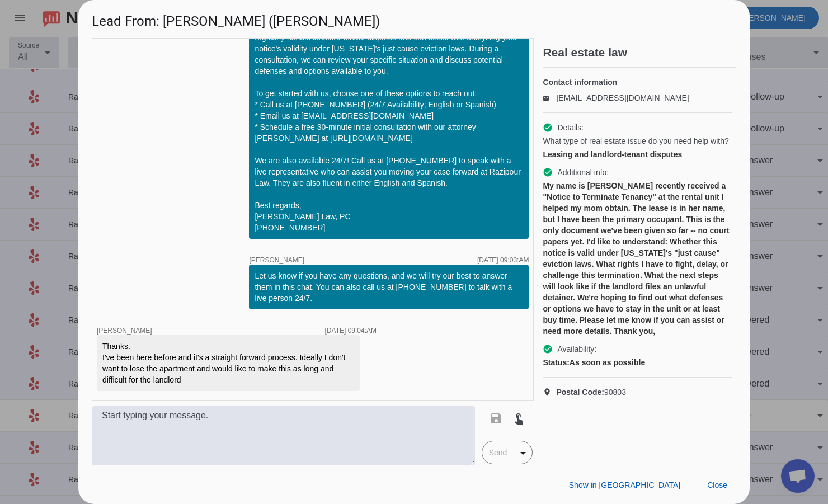  Describe the element at coordinates (570, 128) in the screenshot. I see `span: Details:` at that location.